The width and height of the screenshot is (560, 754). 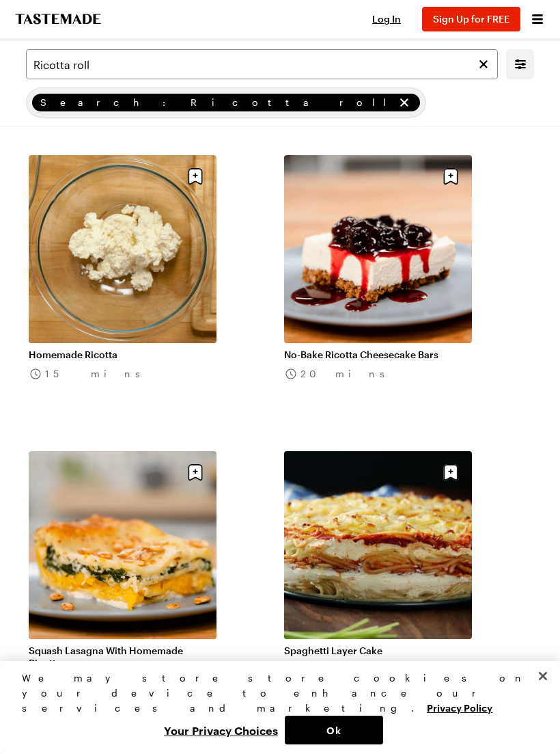 What do you see at coordinates (386, 19) in the screenshot?
I see `button: Log In` at bounding box center [386, 19].